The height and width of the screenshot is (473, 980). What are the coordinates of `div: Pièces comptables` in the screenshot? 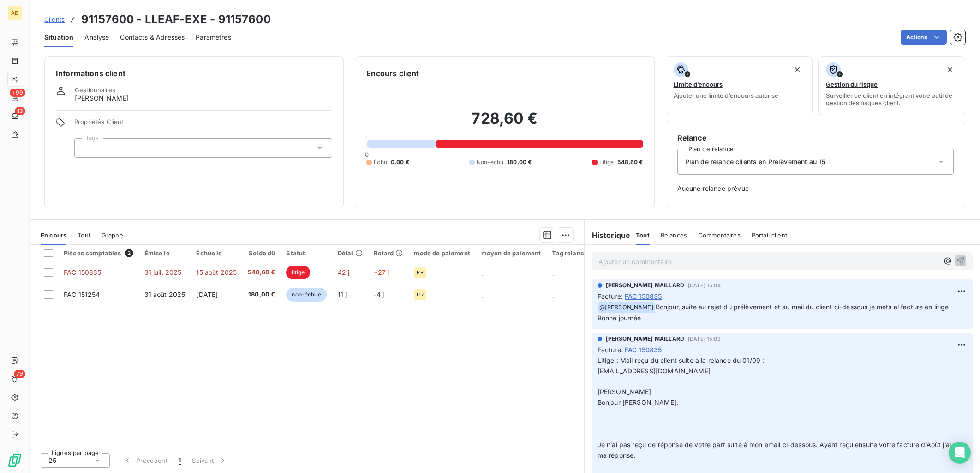 It's located at (98, 253).